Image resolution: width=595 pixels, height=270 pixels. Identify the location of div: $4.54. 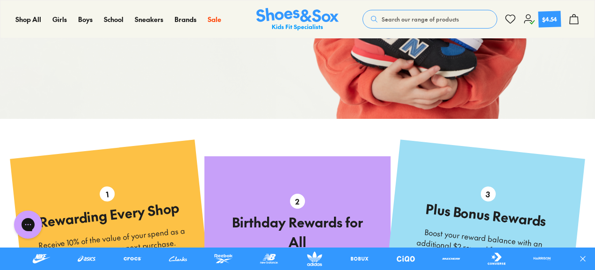
(549, 19).